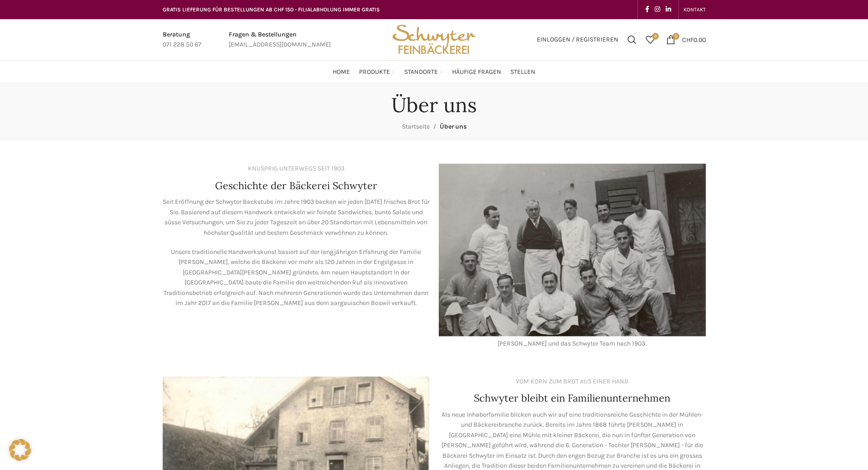 This screenshot has width=868, height=470. I want to click on a: Stellen, so click(523, 72).